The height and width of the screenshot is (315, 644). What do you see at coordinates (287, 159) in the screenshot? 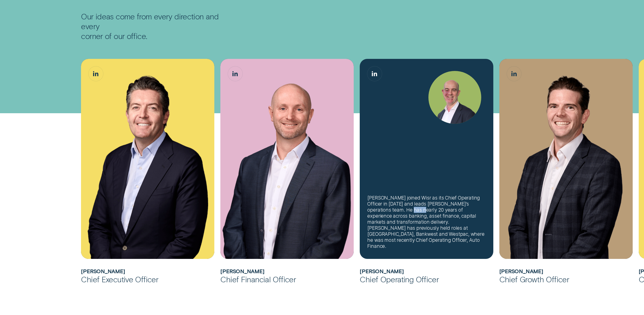
I see `div: Matthew Lewis, Chief Financial Officer` at bounding box center [287, 159].